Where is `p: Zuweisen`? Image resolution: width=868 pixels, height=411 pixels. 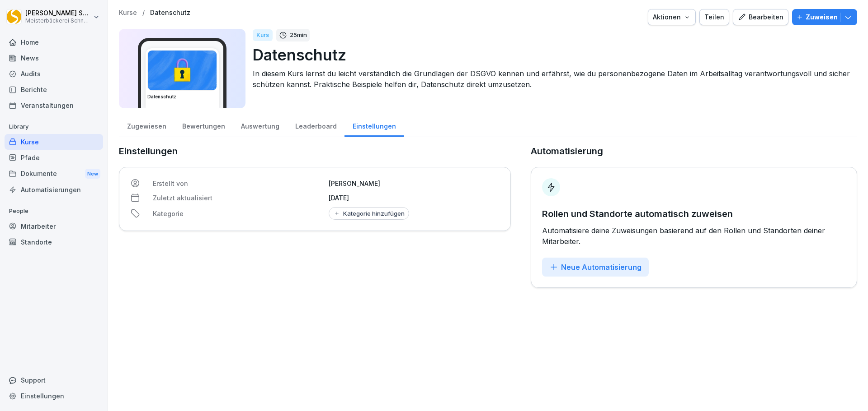 p: Zuweisen is located at coordinates (821, 17).